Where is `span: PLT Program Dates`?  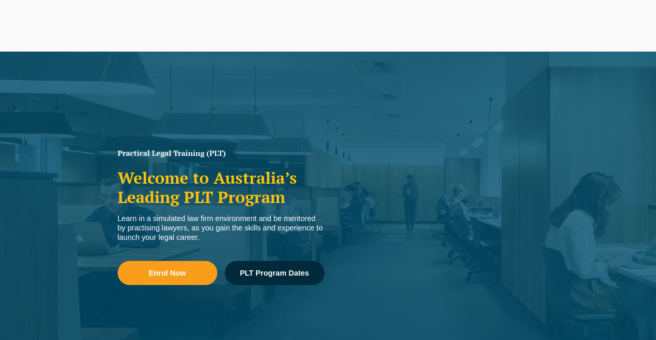
span: PLT Program Dates is located at coordinates (274, 273).